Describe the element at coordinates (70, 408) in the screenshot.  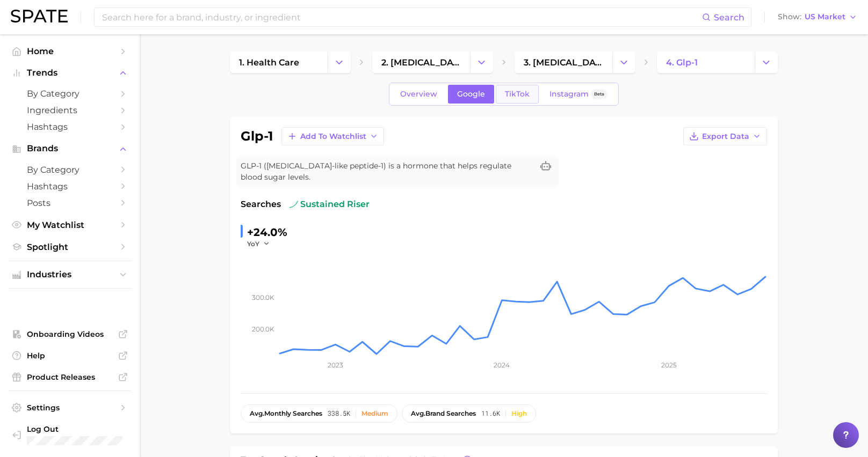
I see `a: Settings` at that location.